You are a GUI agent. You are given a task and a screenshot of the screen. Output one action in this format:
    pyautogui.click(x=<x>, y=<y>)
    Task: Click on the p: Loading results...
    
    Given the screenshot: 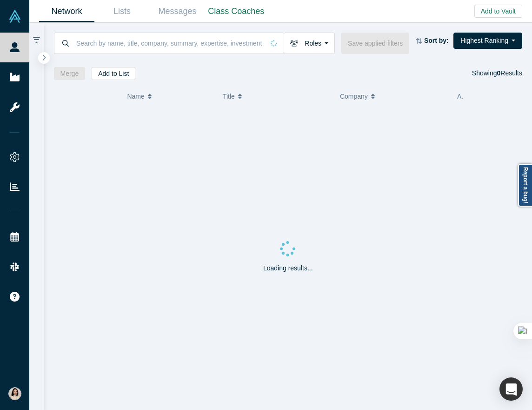 What is the action you would take?
    pyautogui.click(x=288, y=268)
    